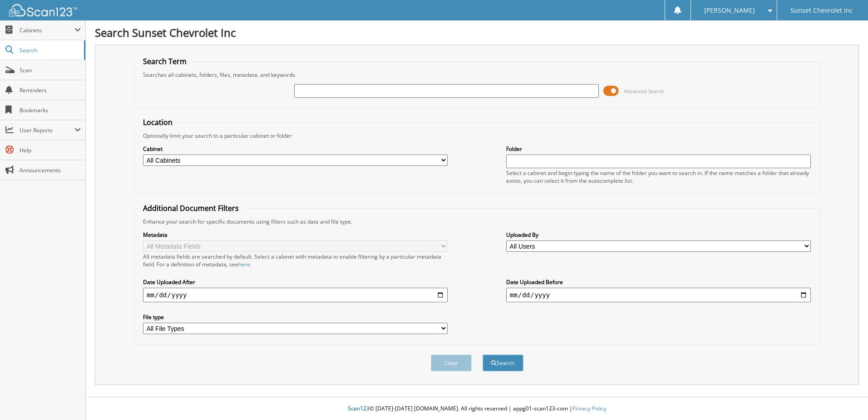 The image size is (868, 420). I want to click on a: here, so click(244, 264).